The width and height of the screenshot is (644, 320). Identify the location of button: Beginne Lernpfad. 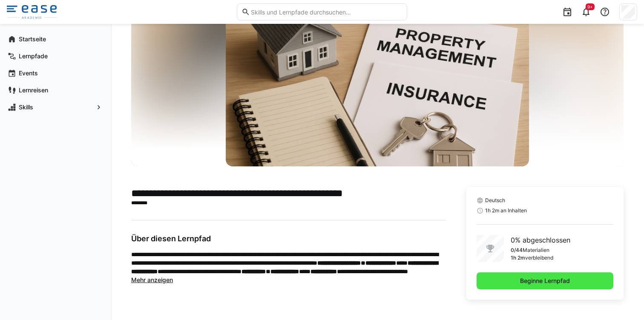
(545, 281).